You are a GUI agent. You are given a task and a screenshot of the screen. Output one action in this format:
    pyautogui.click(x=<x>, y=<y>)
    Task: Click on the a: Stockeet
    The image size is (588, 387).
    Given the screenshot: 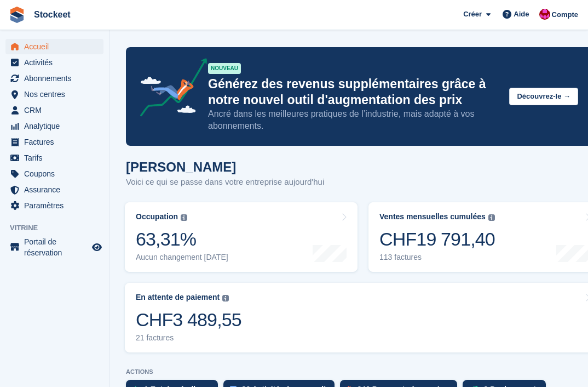 What is the action you would take?
    pyautogui.click(x=52, y=14)
    